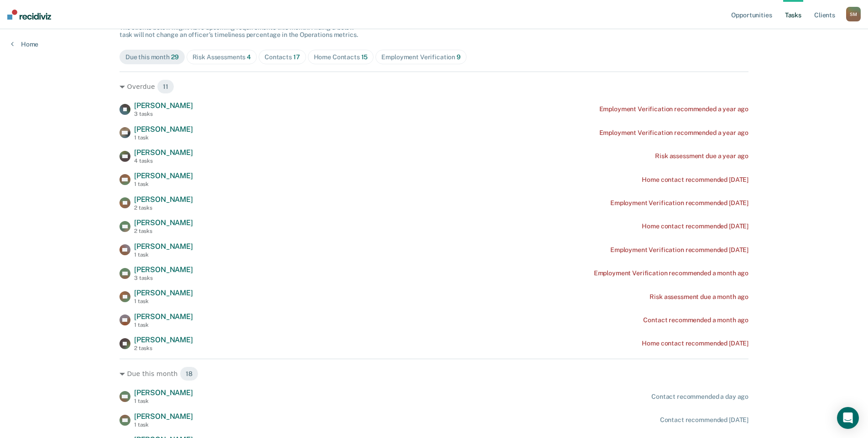 The width and height of the screenshot is (868, 438). I want to click on span: 9, so click(458, 57).